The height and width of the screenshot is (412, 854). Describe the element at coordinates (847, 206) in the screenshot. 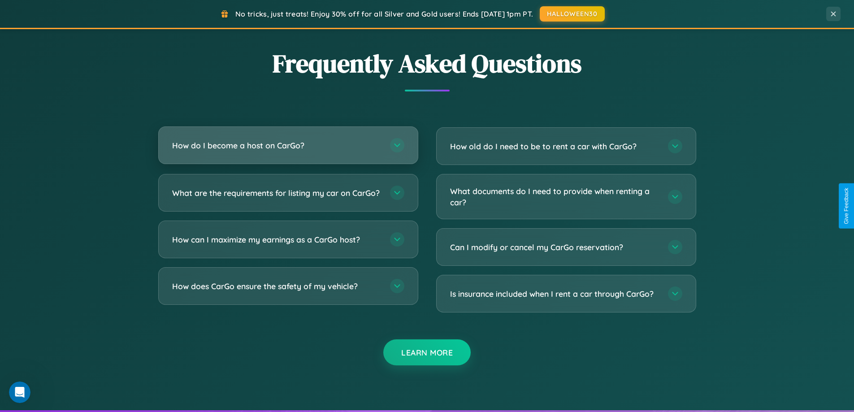

I see `div: Give Feedback` at that location.